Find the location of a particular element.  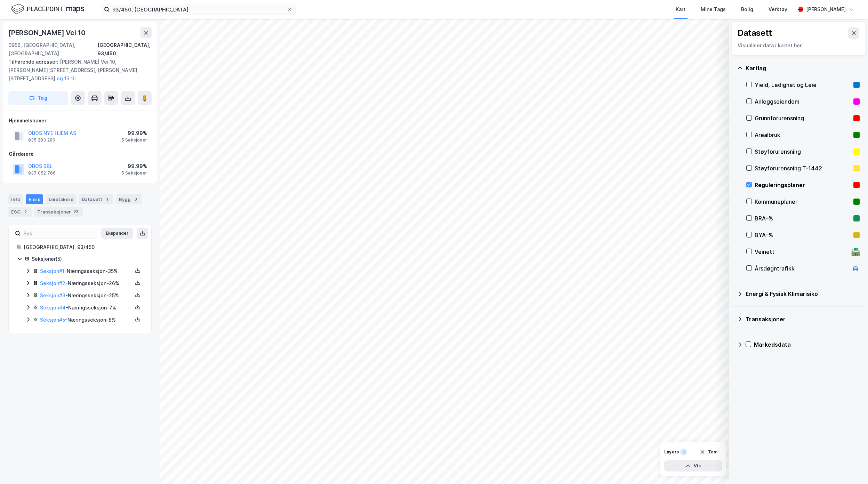

button: Ekspander is located at coordinates (117, 233).